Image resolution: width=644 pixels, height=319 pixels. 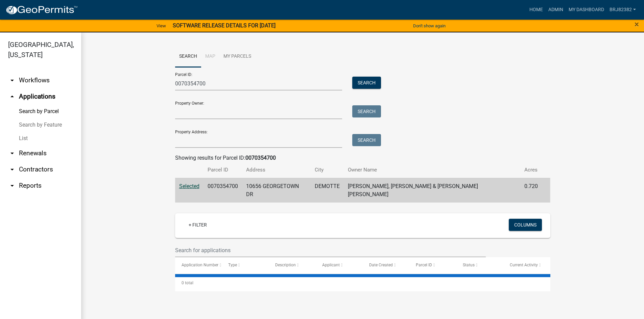 I want to click on a: Home, so click(x=536, y=10).